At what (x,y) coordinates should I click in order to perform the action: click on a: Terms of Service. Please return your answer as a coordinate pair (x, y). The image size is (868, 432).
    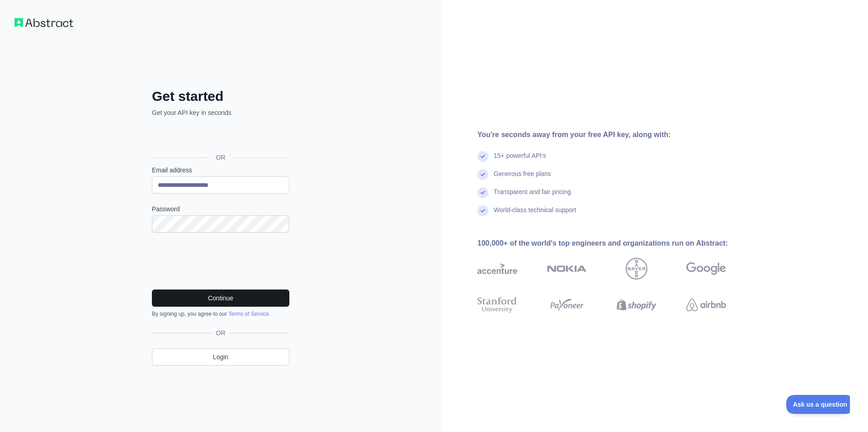
    Looking at the image, I should click on (248, 314).